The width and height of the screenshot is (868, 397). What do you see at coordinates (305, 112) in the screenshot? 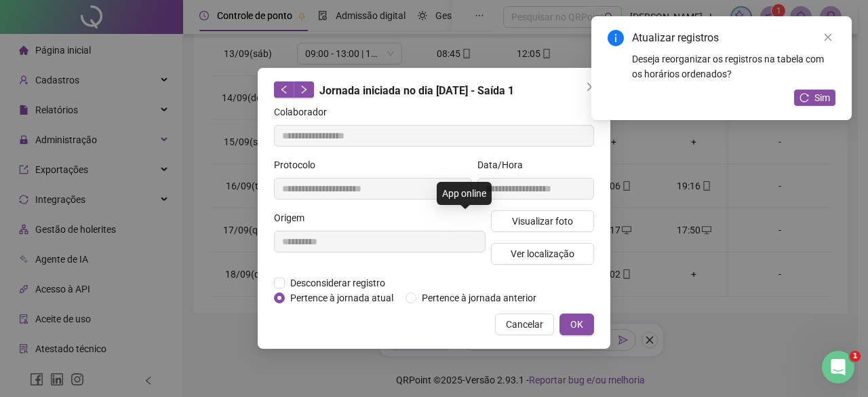
I see `label: Colaborador` at bounding box center [305, 112].